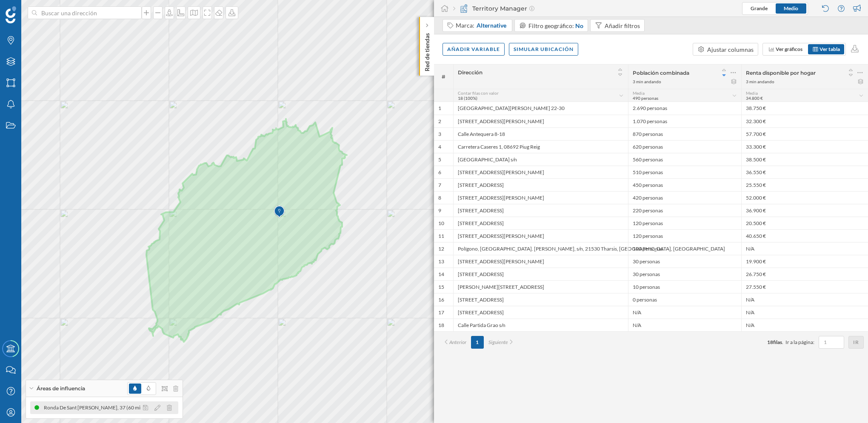 This screenshot has width=868, height=423. What do you see at coordinates (685, 249) in the screenshot?
I see `div: 100 personas` at bounding box center [685, 249].